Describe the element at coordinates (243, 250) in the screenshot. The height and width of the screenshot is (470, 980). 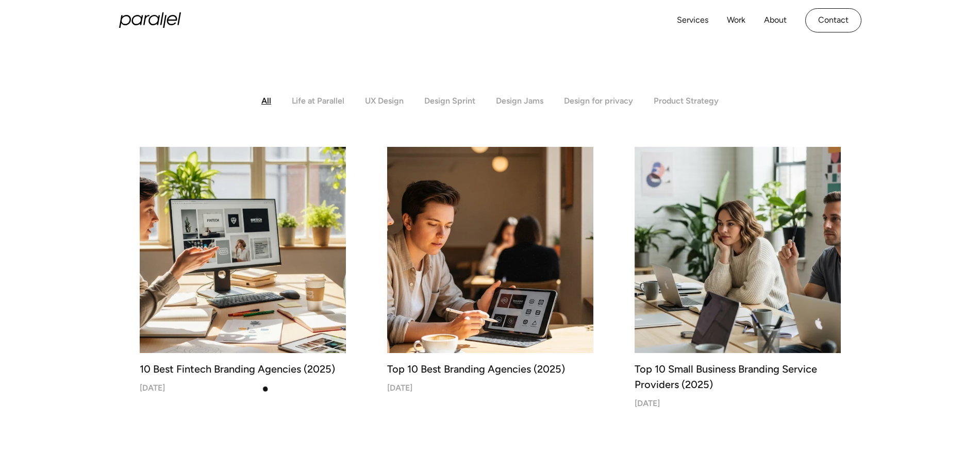
I see `img: 10 Best Fintech Branding Agencies (2025)` at that location.